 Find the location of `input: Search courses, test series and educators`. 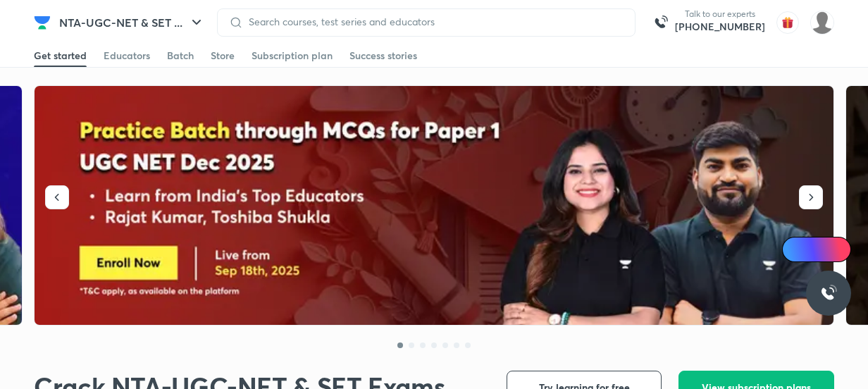

input: Search courses, test series and educators is located at coordinates (434, 22).